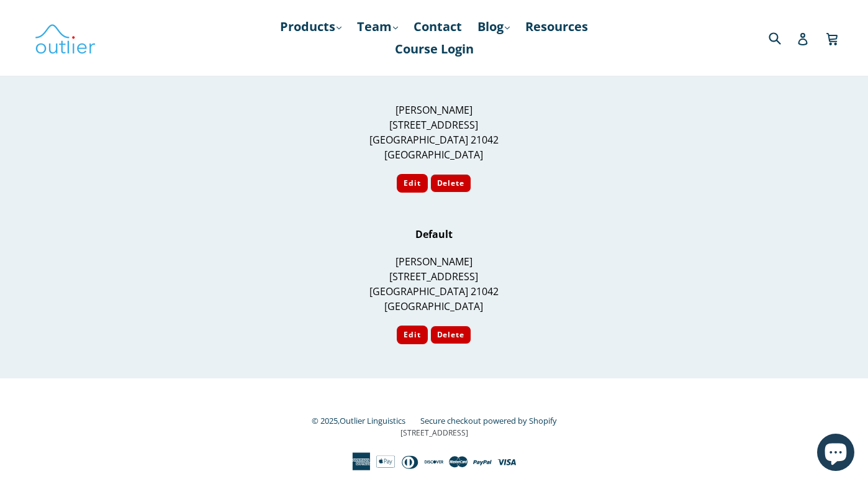  I want to click on a: Team, so click(377, 27).